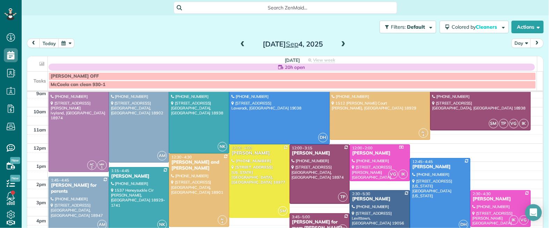 Image resolution: width=549 pixels, height=228 pixels. What do you see at coordinates (528, 27) in the screenshot?
I see `button: Actions` at bounding box center [528, 27].